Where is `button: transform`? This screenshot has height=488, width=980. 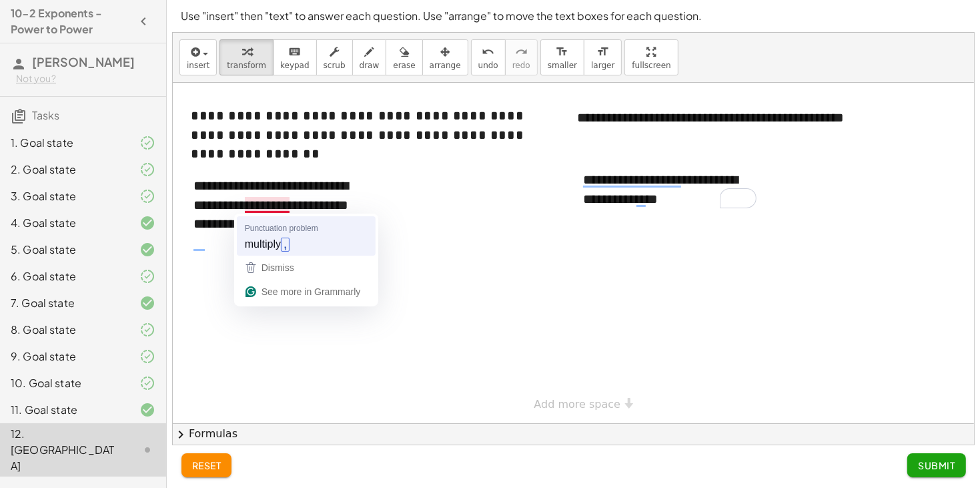
button: transform is located at coordinates (246, 58).